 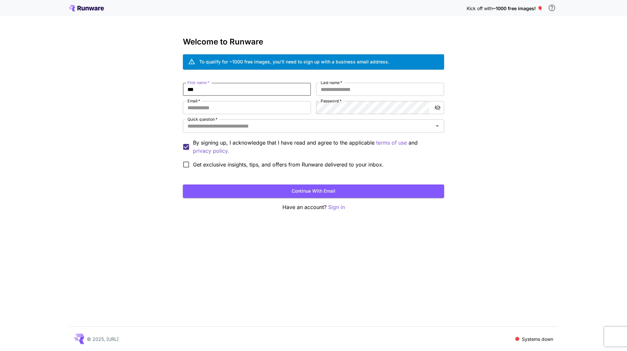 I want to click on p: Systems down, so click(x=538, y=339).